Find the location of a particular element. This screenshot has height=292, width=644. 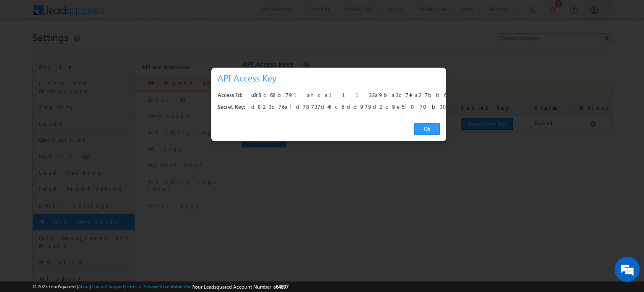

div: Minimize live chat window is located at coordinates (148, 14).